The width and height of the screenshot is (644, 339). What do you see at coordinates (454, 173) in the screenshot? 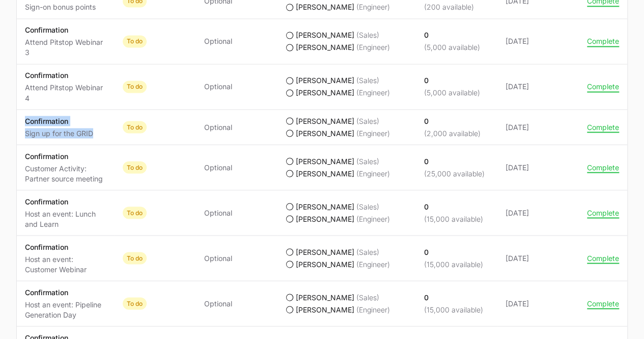
I see `p: (25,000 available)` at bounding box center [454, 173].